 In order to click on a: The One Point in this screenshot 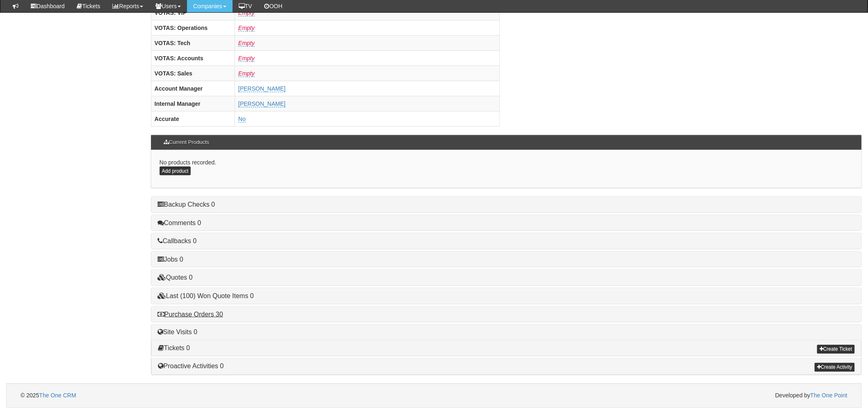, I will do `click(829, 396)`.